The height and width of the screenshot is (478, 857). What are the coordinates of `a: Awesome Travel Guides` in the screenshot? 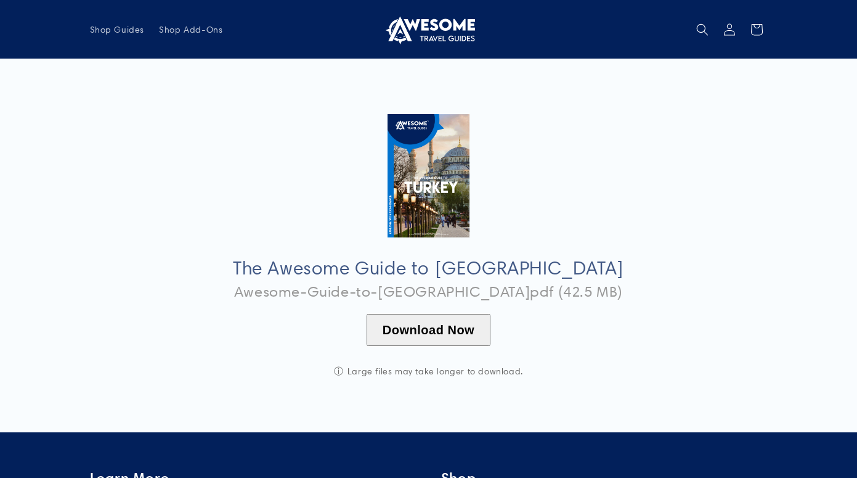 It's located at (428, 29).